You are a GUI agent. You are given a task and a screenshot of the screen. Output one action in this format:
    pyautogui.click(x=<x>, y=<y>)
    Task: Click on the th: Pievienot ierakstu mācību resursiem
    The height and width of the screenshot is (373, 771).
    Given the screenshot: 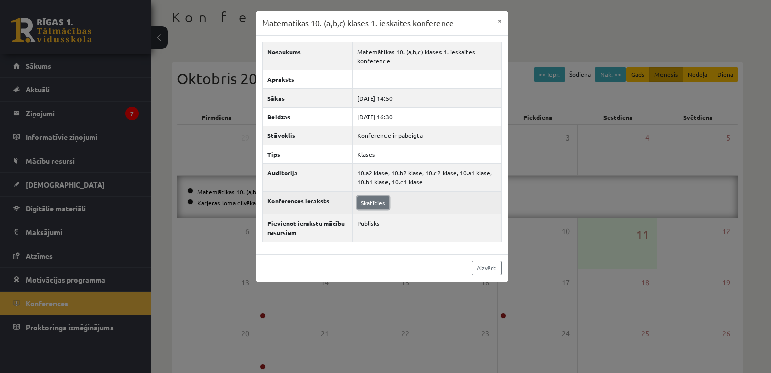 What is the action you would take?
    pyautogui.click(x=307, y=227)
    